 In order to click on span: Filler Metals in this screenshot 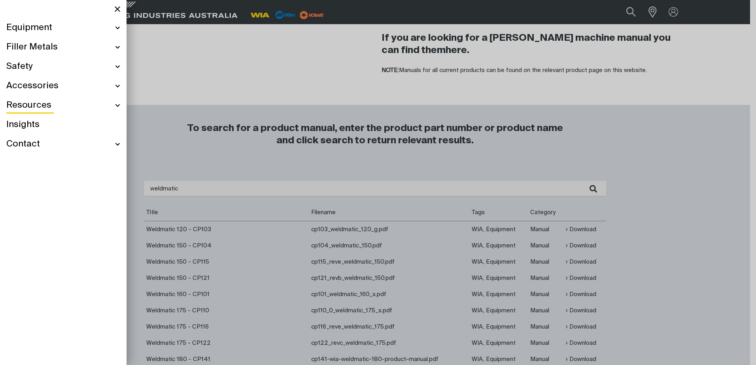, I will do `click(32, 47)`.